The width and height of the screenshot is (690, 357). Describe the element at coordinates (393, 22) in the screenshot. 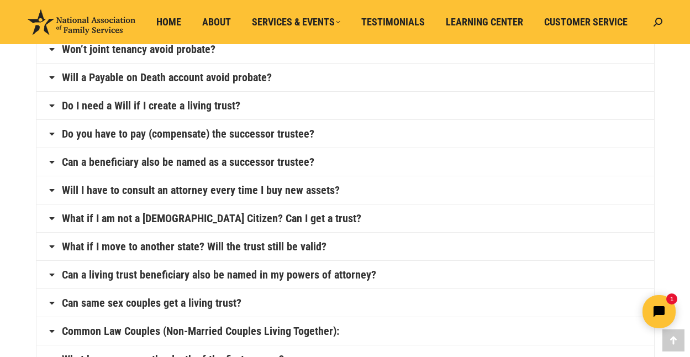

I see `span: Testimonials` at that location.